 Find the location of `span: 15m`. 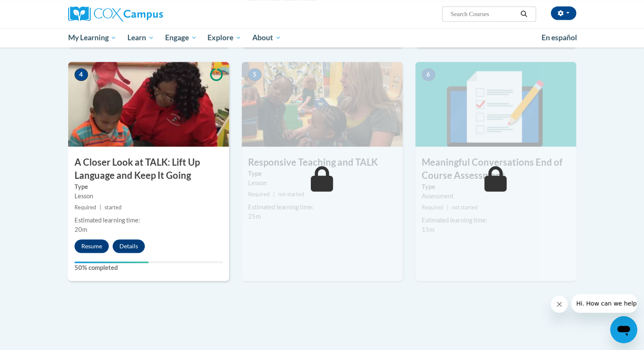

span: 15m is located at coordinates (428, 229).